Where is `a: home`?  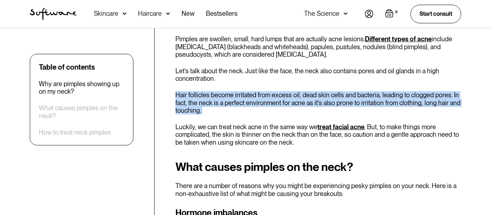 a: home is located at coordinates (53, 14).